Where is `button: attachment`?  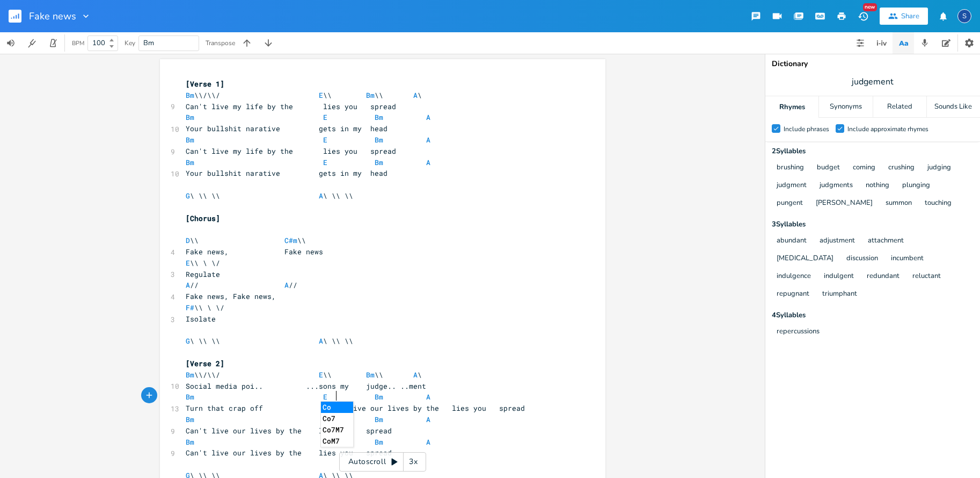
button: attachment is located at coordinates (885, 240).